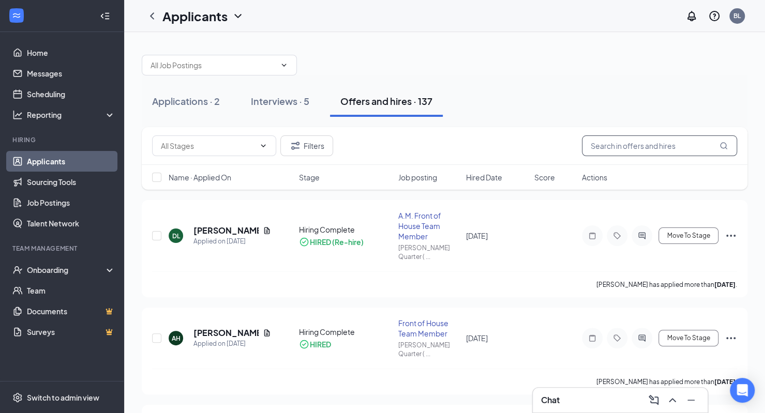  What do you see at coordinates (337, 242) in the screenshot?
I see `div: HIRED (Re-hire)` at bounding box center [337, 242].